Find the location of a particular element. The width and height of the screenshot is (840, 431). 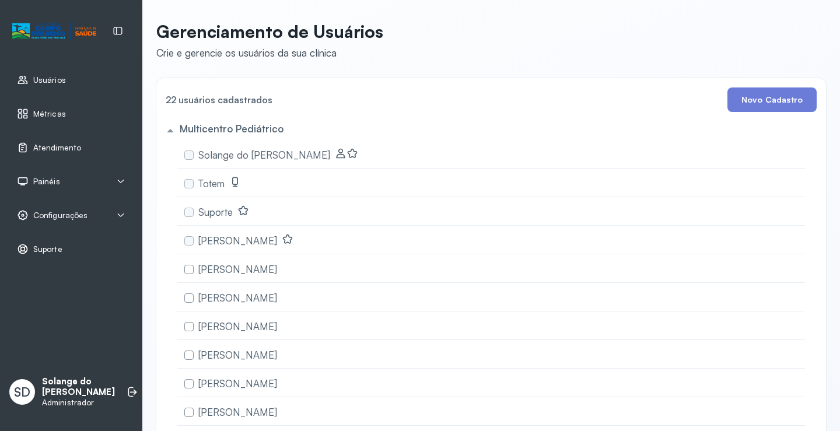

a: Usuários is located at coordinates (71, 80).